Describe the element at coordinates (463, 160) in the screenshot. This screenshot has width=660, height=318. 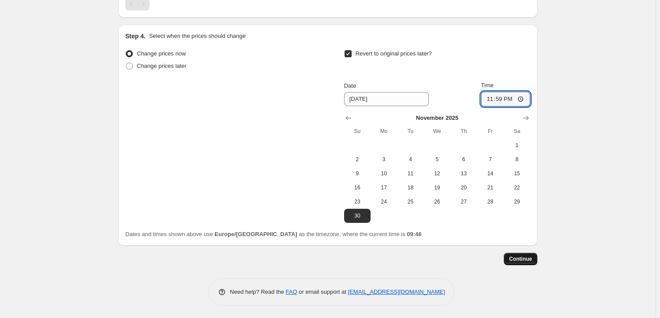
I see `span: 6` at that location.